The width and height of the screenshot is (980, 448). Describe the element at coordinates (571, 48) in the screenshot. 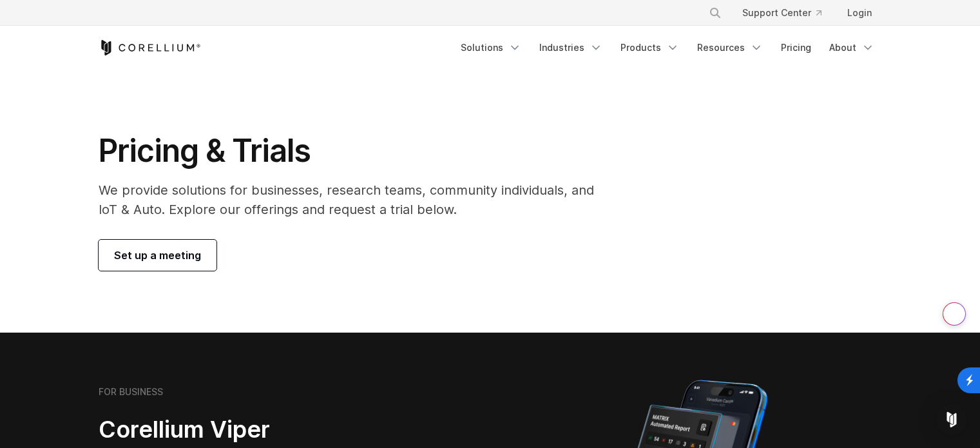

I see `a: Industries` at that location.